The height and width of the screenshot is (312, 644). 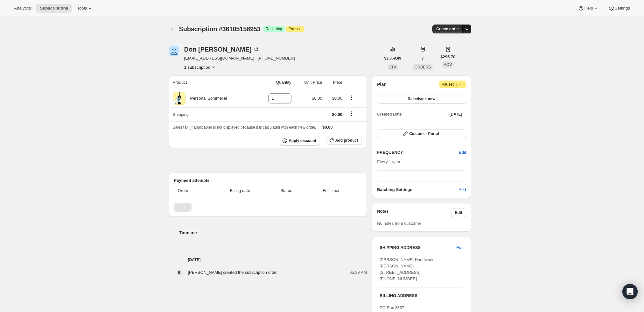 I want to click on h3: BILLING ADDRESS, so click(x=421, y=296).